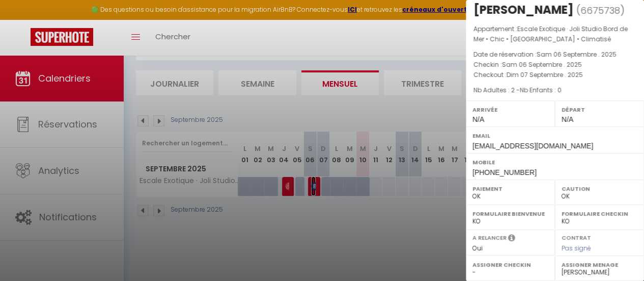 This screenshot has width=644, height=281. I want to click on button: Ouvrir le widget de chat LiveChat, so click(23, 20).